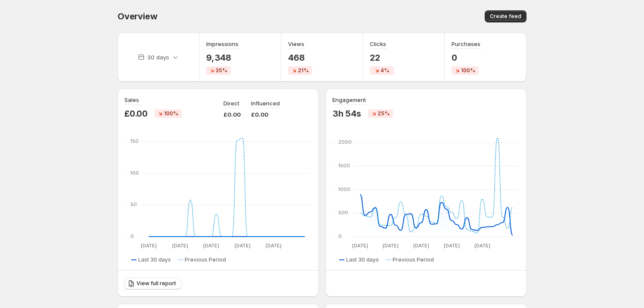 Image resolution: width=644 pixels, height=308 pixels. I want to click on button: Create feed, so click(506, 17).